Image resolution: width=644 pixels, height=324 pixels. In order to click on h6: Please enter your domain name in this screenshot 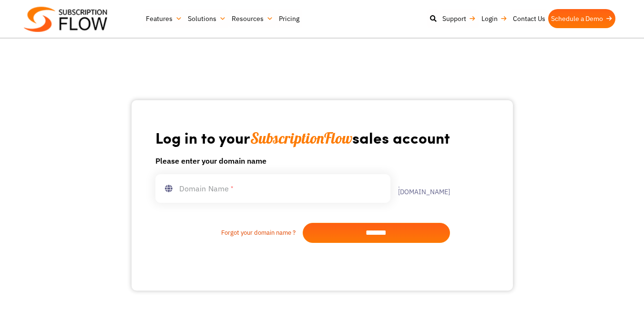, I will do `click(303, 161)`.